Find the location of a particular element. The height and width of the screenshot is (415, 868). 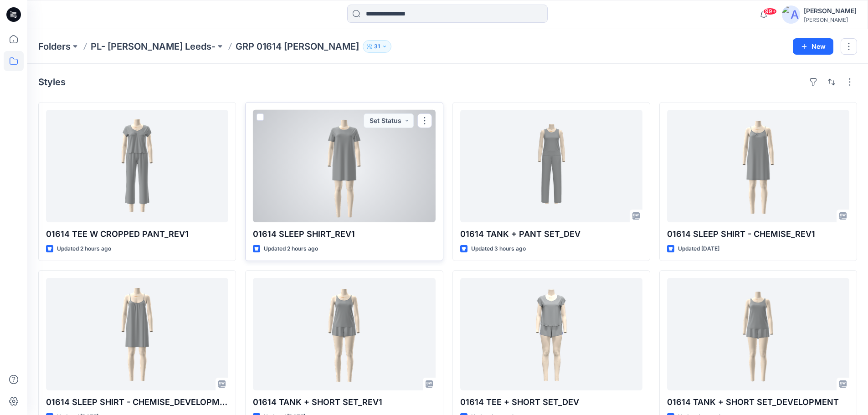

p: Folders is located at coordinates (54, 46).